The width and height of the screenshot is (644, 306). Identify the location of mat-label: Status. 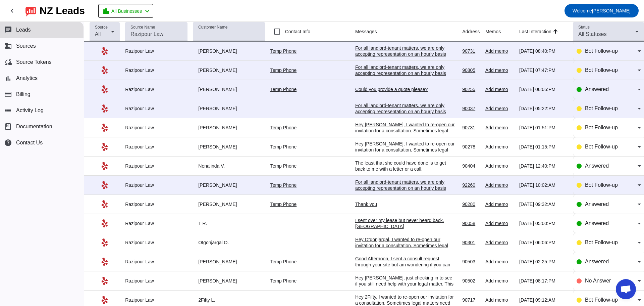
(584, 27).